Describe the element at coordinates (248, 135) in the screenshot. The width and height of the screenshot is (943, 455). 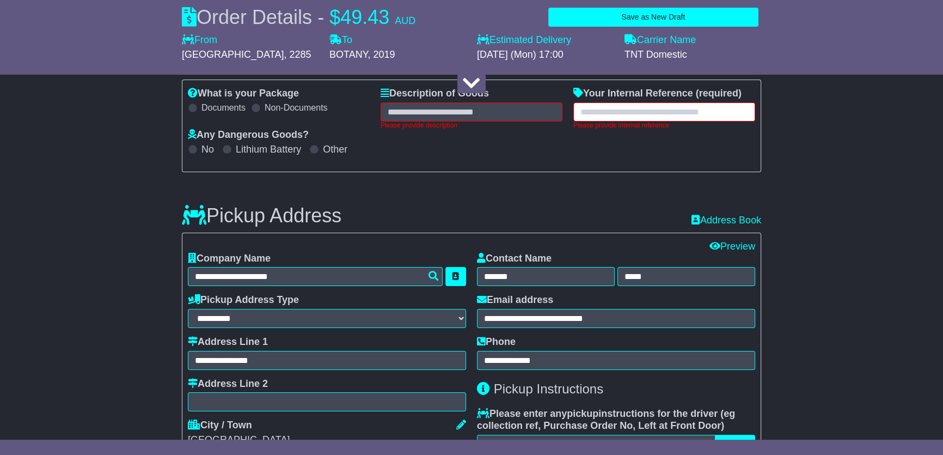
I see `label: Any Dangerous Goods?` at that location.